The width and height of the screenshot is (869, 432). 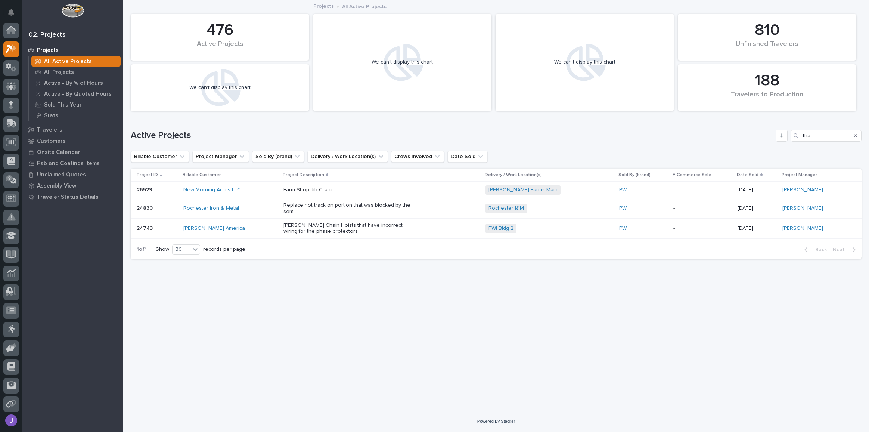 What do you see at coordinates (47, 35) in the screenshot?
I see `div: 02. Projects` at bounding box center [47, 35].